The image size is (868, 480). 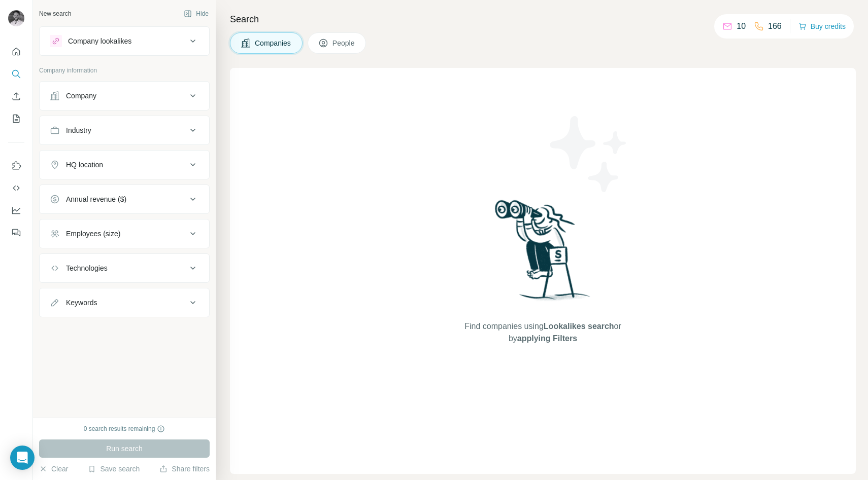 What do you see at coordinates (196, 14) in the screenshot?
I see `button: Hide` at bounding box center [196, 14].